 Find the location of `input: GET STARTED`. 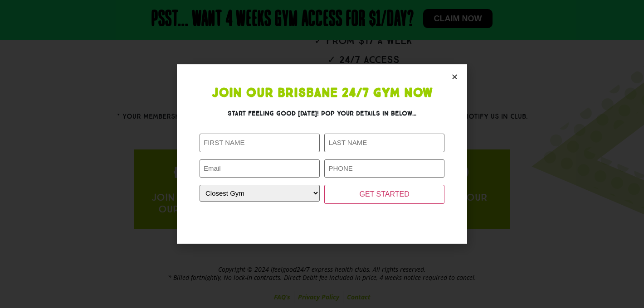

input: GET STARTED is located at coordinates (384, 194).